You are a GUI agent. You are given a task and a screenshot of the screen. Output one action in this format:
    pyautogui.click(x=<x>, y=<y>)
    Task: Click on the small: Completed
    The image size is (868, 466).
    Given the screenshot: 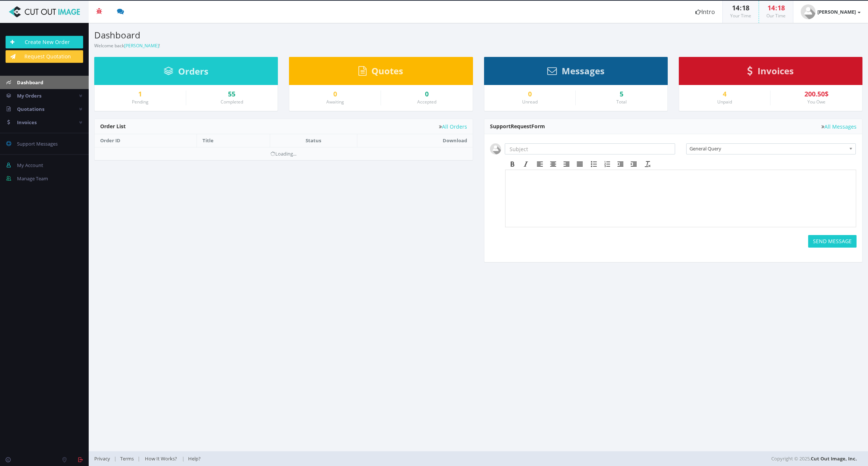 What is the action you would take?
    pyautogui.click(x=232, y=102)
    